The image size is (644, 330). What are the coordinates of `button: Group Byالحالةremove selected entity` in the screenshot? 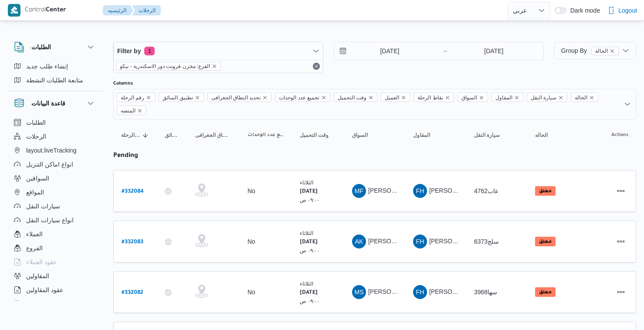 It's located at (595, 50).